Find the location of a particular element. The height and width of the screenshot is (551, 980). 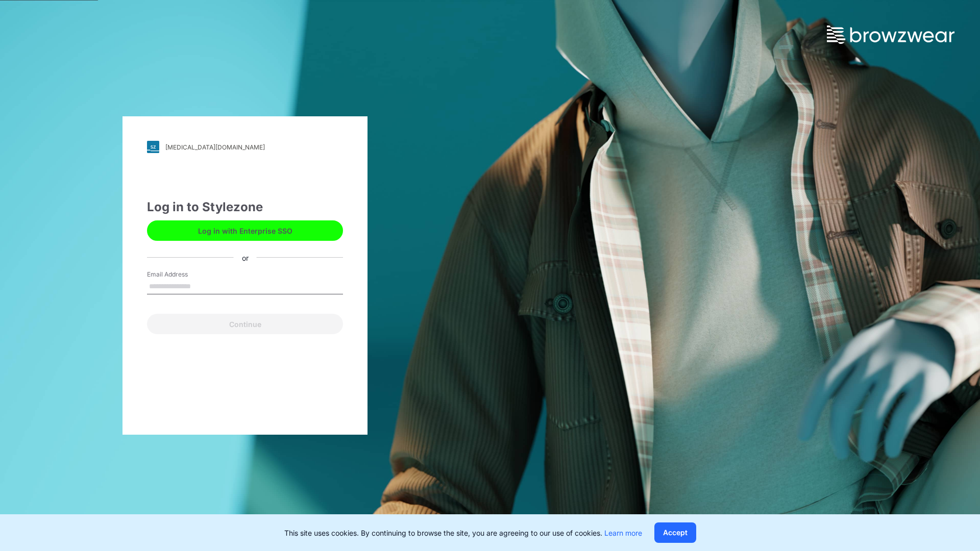

div: or is located at coordinates (245, 257).